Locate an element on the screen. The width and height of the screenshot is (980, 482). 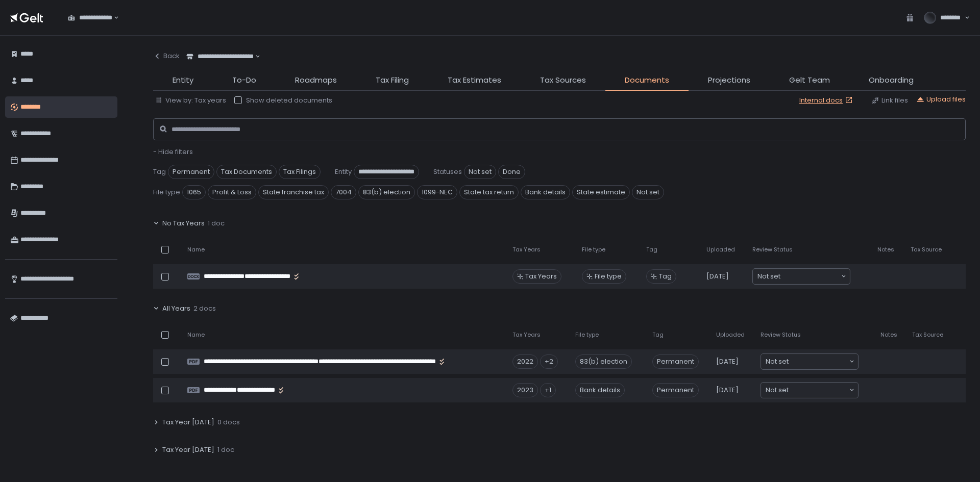
span: To-Do is located at coordinates (244, 80).